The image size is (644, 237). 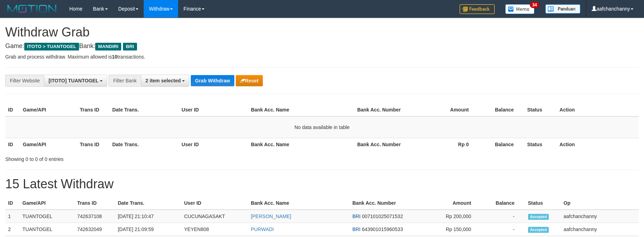 I want to click on td: YEYEN808, so click(x=215, y=230).